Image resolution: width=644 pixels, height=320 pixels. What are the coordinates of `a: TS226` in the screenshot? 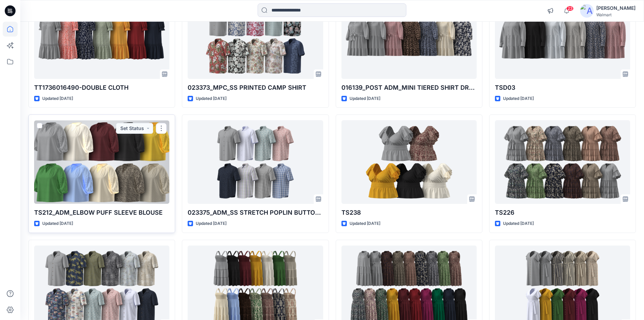 It's located at (562, 162).